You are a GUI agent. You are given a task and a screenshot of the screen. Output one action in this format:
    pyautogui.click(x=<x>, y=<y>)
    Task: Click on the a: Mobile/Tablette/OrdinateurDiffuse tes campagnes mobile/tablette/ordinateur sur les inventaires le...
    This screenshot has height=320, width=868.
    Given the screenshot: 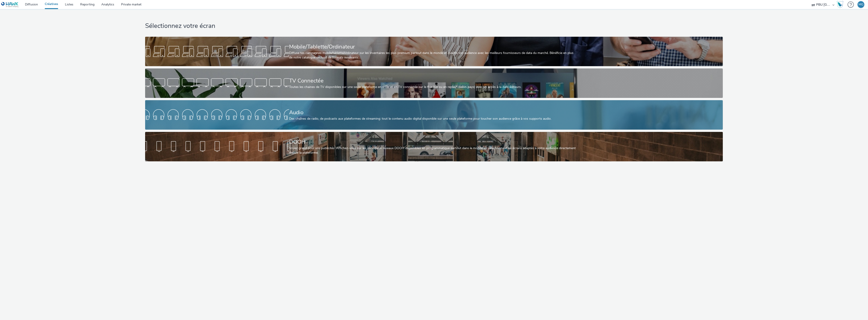 What is the action you would take?
    pyautogui.click(x=434, y=51)
    